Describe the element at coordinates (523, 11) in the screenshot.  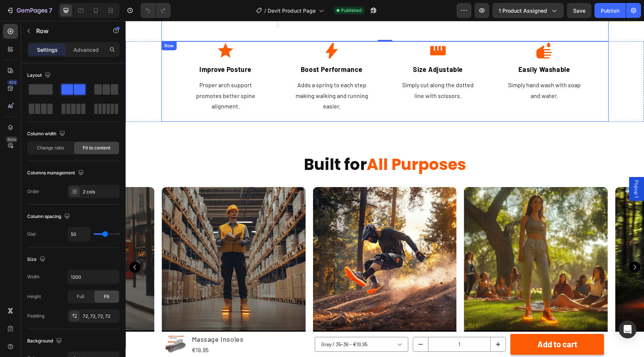
I see `span: 1 product assigned` at that location.